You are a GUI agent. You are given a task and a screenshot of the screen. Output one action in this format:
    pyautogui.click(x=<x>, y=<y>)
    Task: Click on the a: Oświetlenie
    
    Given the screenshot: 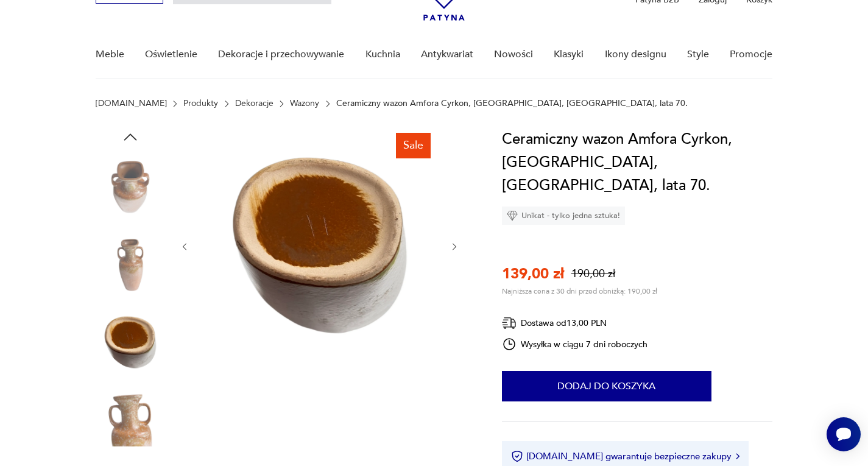 What is the action you would take?
    pyautogui.click(x=171, y=54)
    